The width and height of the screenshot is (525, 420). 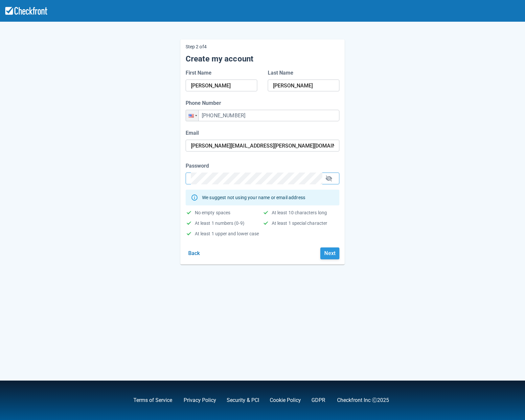 I want to click on a: Checkfront Inc Ⓒ2025, so click(x=363, y=400).